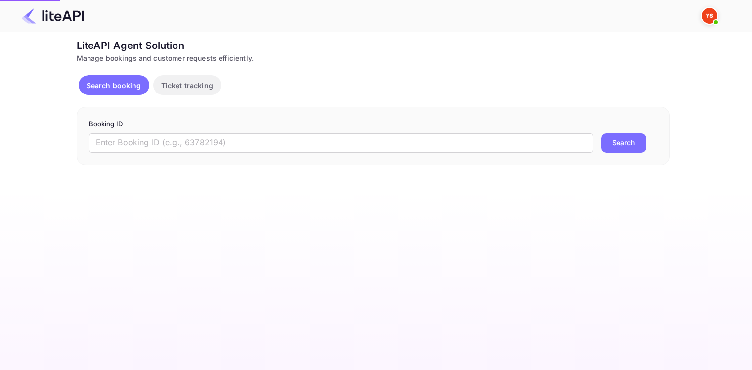 The image size is (752, 370). I want to click on p: Ticket tracking, so click(187, 85).